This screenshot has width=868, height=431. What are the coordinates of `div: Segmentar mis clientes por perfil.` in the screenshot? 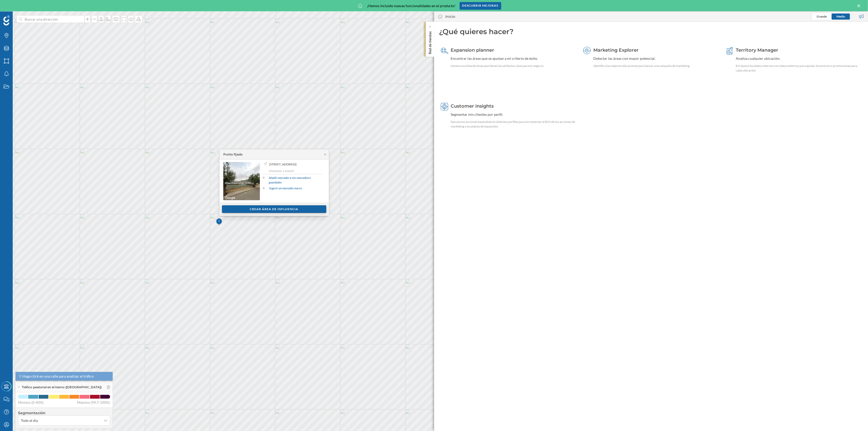 It's located at (514, 115).